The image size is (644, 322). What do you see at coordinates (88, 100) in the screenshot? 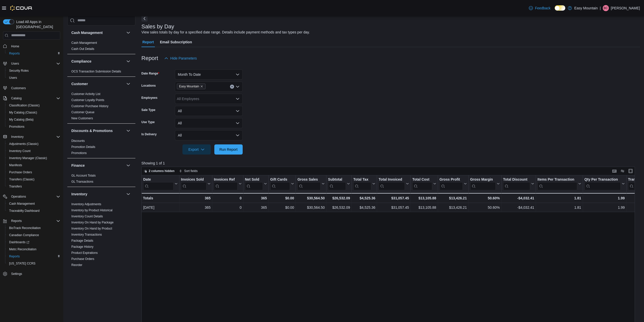
I see `a: Customer Loyalty Points` at bounding box center [88, 100].